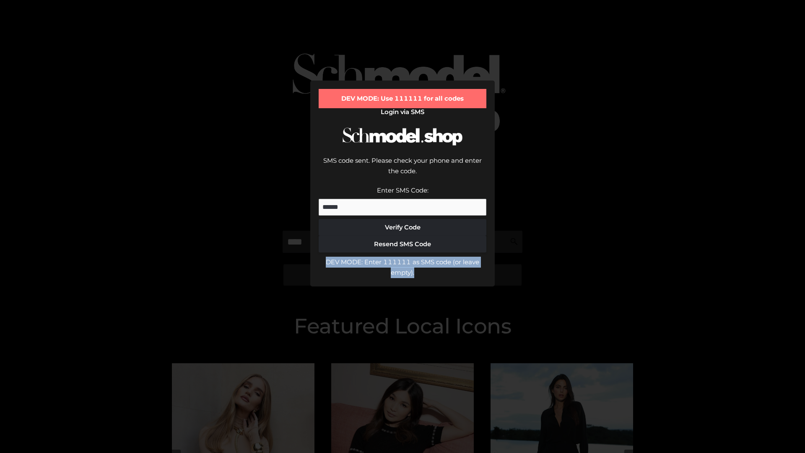 This screenshot has width=805, height=453. What do you see at coordinates (402, 244) in the screenshot?
I see `button: Resend SMS Code` at bounding box center [402, 244].